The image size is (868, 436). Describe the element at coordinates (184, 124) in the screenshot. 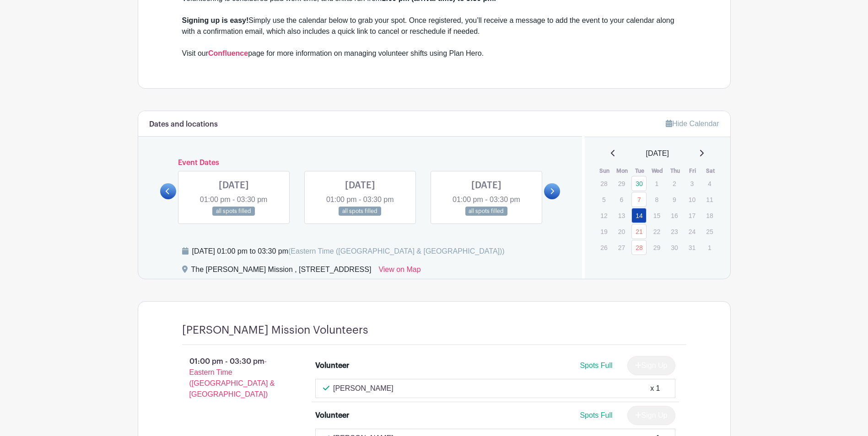

I see `h6: Dates and locations` at that location.